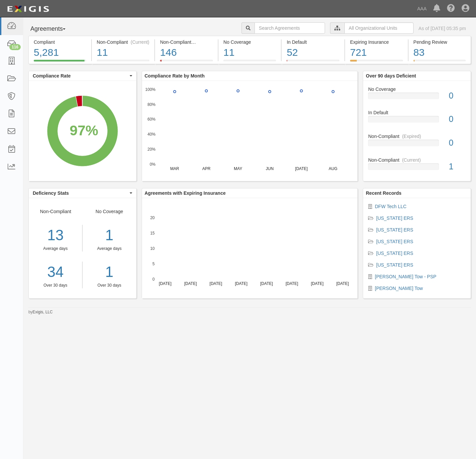  Describe the element at coordinates (152, 150) in the screenshot. I see `text: 20%` at that location.